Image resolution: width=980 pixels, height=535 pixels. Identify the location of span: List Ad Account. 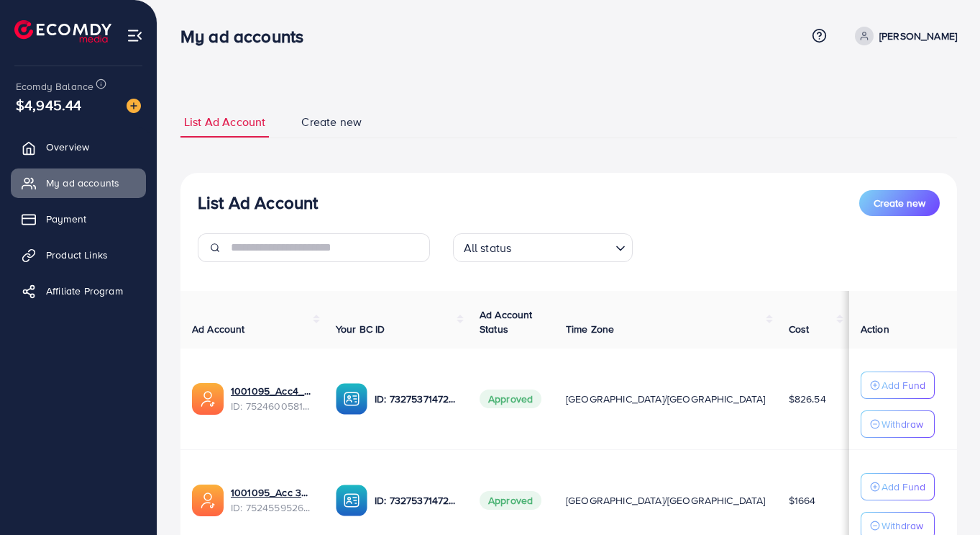
(224, 121).